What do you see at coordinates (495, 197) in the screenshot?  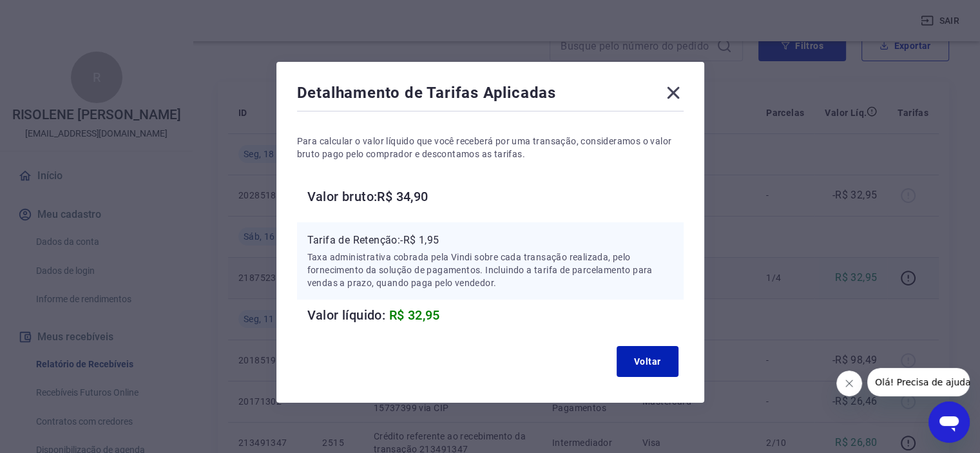 I see `h6: Valor bruto: R$ 34,90` at bounding box center [495, 197].